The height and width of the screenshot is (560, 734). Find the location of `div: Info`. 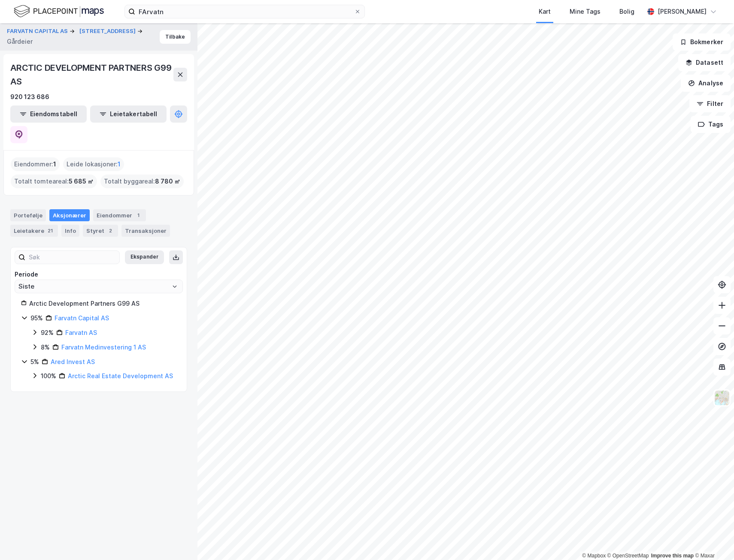

div: Info is located at coordinates (70, 231).